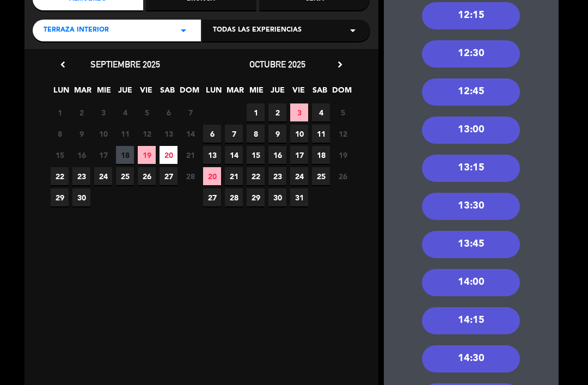 The image size is (588, 385). Describe the element at coordinates (299, 197) in the screenshot. I see `span: 31` at that location.